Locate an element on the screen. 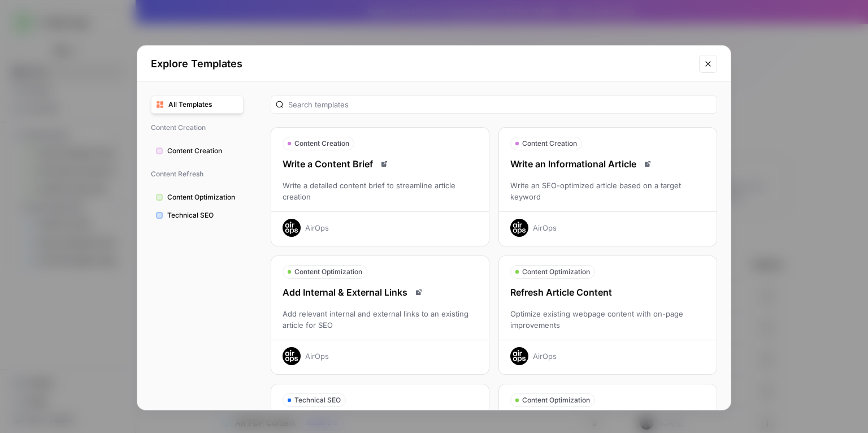  span: Content Refresh is located at coordinates (197, 174).